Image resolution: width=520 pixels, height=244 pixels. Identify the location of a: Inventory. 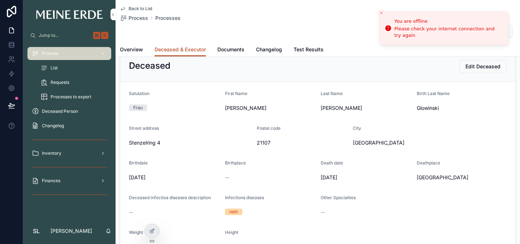
(69, 153).